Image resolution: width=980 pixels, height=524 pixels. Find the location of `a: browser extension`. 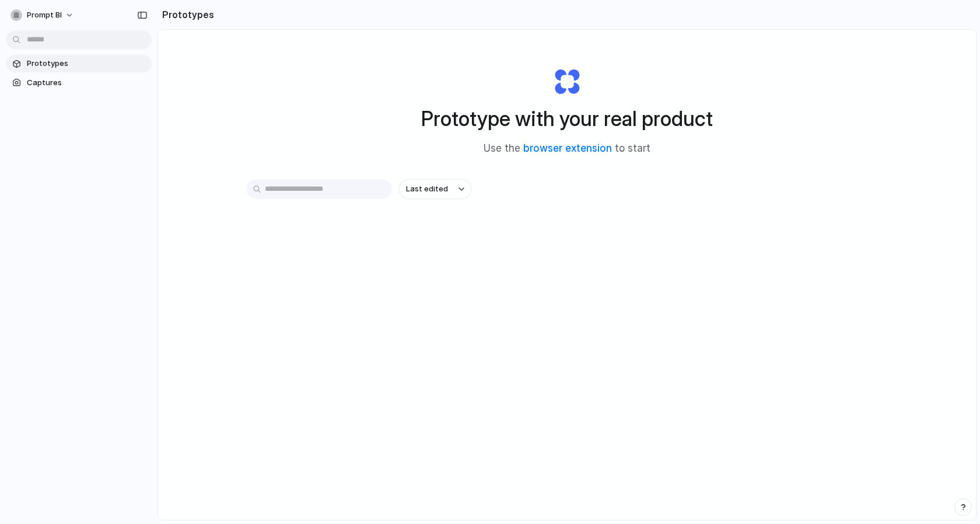

a: browser extension is located at coordinates (567, 148).